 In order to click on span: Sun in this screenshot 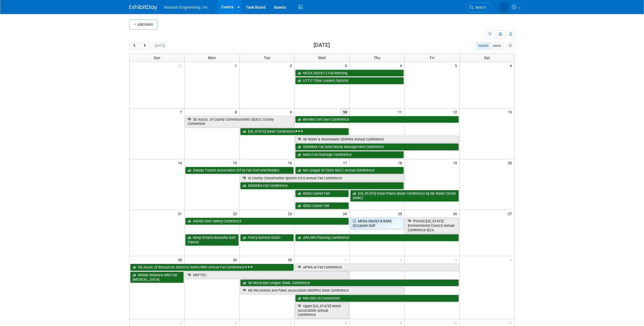, I will do `click(157, 58)`.